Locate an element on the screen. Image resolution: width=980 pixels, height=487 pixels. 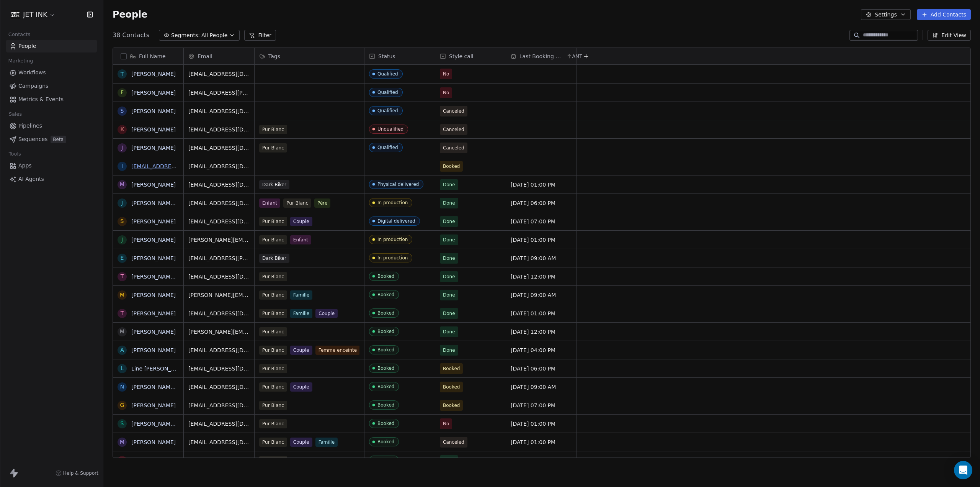
span: No is located at coordinates (446, 92).